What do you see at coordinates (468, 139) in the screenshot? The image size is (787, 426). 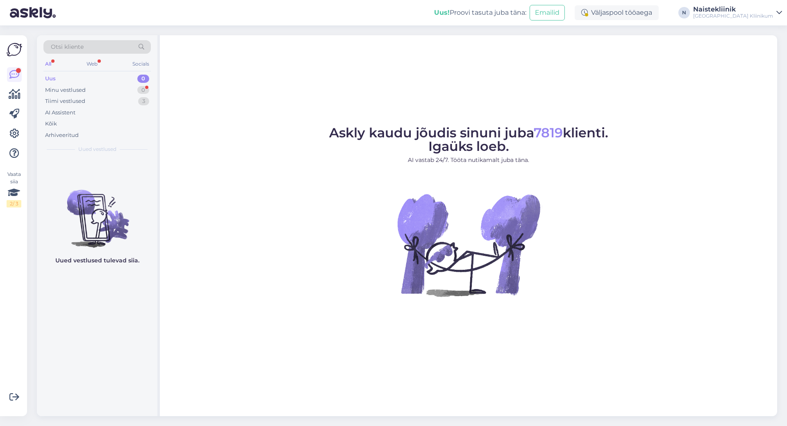 I see `span: Askly kaudu jõudis sinuni juba klienti. Igaüks loeb.` at bounding box center [468, 139].